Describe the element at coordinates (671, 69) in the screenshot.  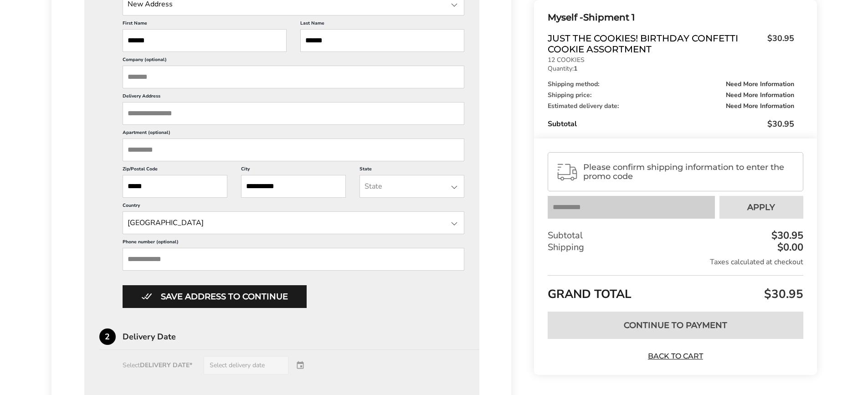
I see `p: Quantity:` at that location.